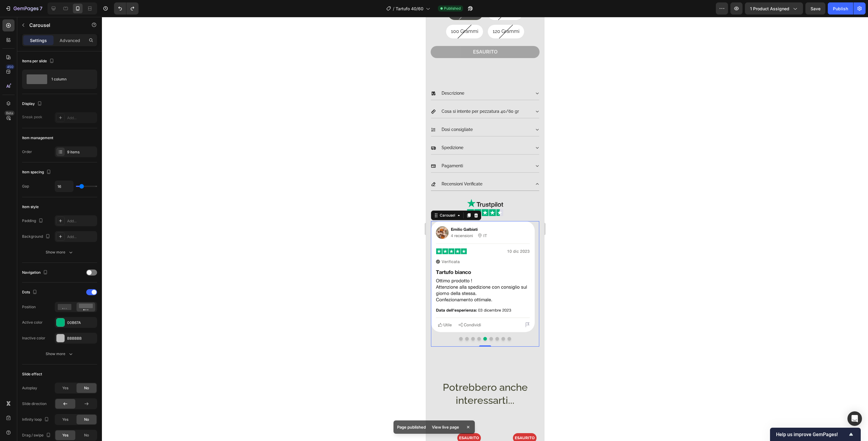 The height and width of the screenshot is (441, 868). What do you see at coordinates (70, 40) in the screenshot?
I see `p: Advanced` at bounding box center [70, 40].